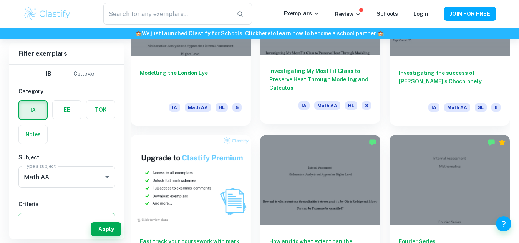 The height and width of the screenshot is (243, 519). Describe the element at coordinates (470, 14) in the screenshot. I see `a: JOIN FOR FREE` at that location.